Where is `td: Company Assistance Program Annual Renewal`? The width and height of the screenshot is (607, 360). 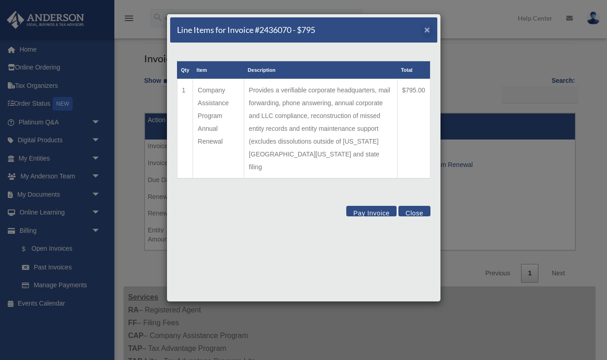 td: Company Assistance Program Annual Renewal is located at coordinates (219, 129).